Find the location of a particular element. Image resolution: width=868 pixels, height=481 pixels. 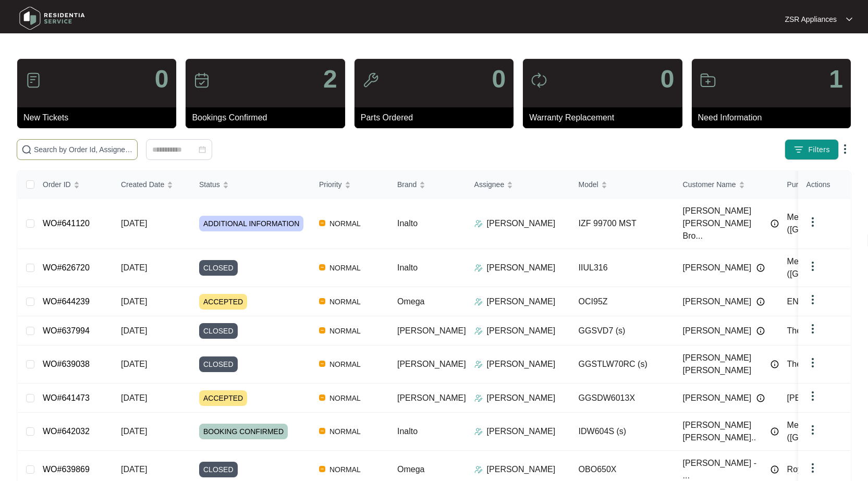

p: 1 is located at coordinates (836, 79).